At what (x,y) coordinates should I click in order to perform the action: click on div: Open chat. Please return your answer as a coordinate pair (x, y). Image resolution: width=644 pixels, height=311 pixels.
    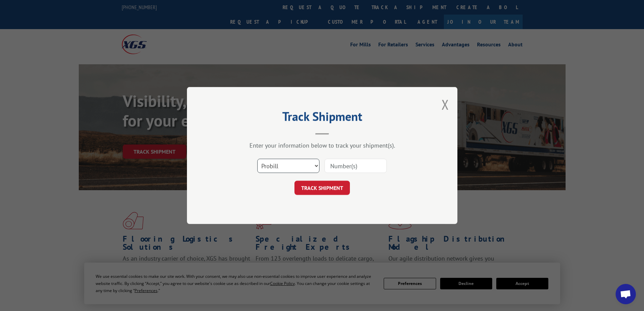
    Looking at the image, I should click on (626, 294).